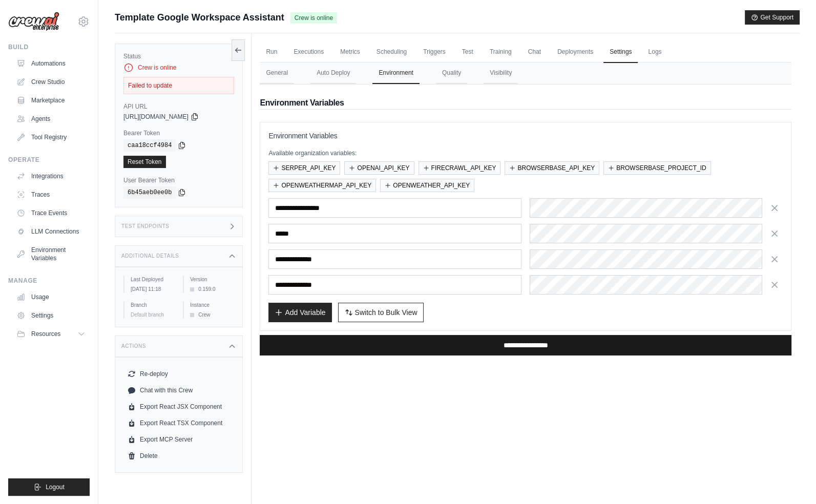 The height and width of the screenshot is (504, 816). What do you see at coordinates (179, 407) in the screenshot?
I see `a: Export React JSX Component` at bounding box center [179, 407].